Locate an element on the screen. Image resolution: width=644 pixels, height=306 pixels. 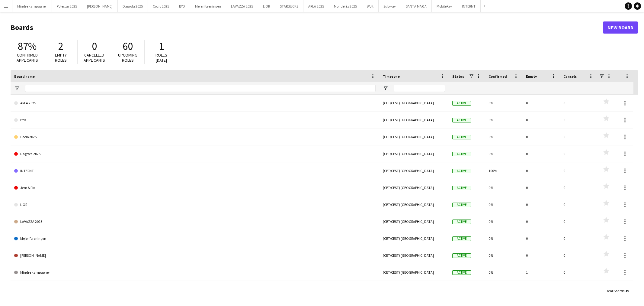
input: Board name Filter Input is located at coordinates (200, 88).